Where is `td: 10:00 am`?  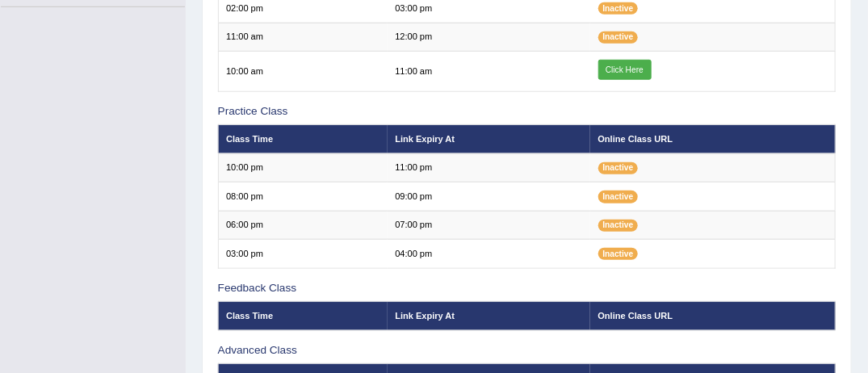 td: 10:00 am is located at coordinates (303, 72).